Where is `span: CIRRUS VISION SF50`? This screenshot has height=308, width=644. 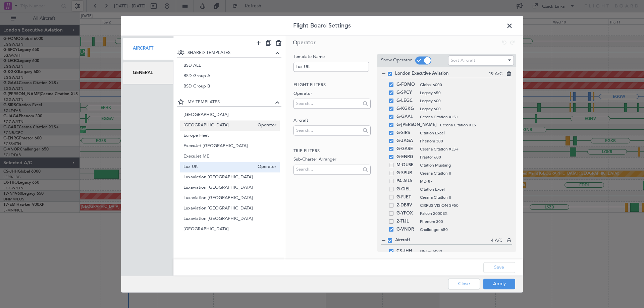 span: CIRRUS VISION SF50 is located at coordinates (466, 206).